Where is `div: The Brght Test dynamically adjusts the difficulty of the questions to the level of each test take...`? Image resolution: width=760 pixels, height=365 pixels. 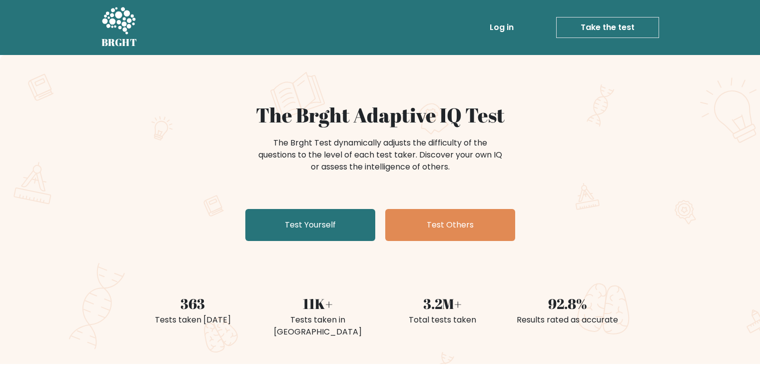
div: The Brght Test dynamically adjusts the difficulty of the questions to the level of each test take... is located at coordinates (380, 155).